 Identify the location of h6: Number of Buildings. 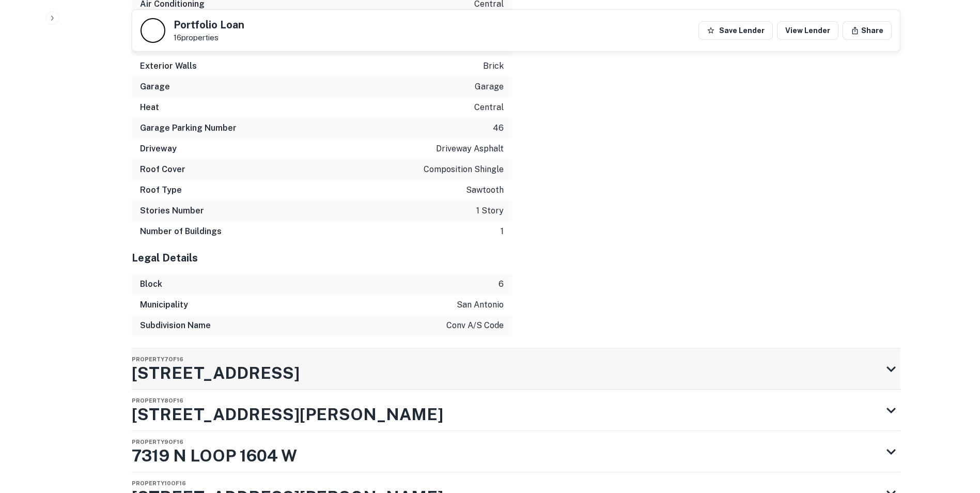
(181, 232).